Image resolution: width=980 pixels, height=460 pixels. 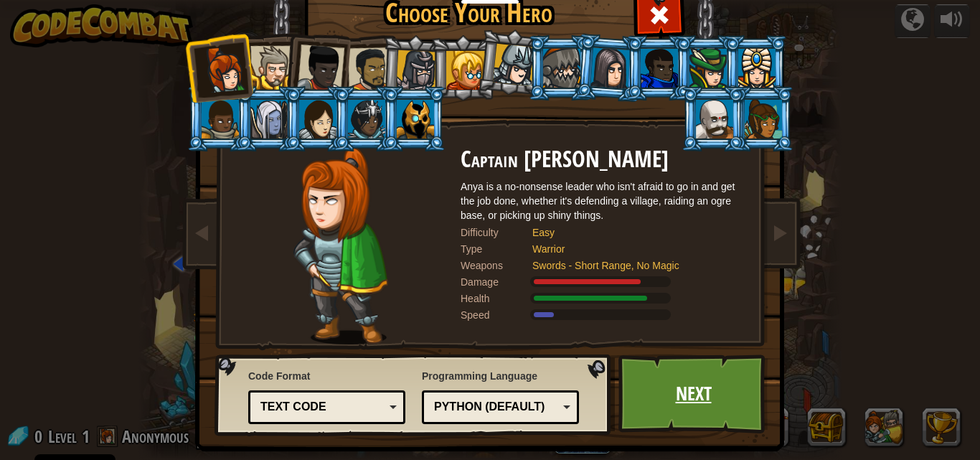 What do you see at coordinates (632, 266) in the screenshot?
I see `div: Swords - Short Range, No Magic` at bounding box center [632, 266].